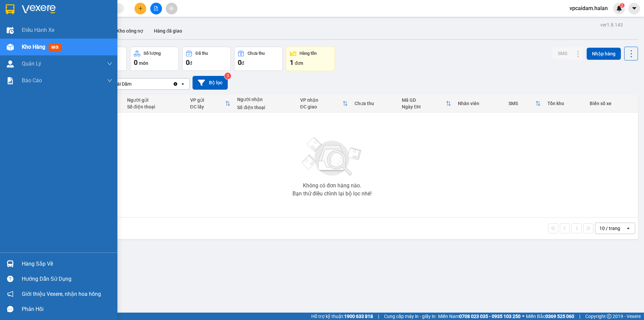 This screenshot has width=644, height=320. I want to click on button: Số lượng0món, so click(154, 59).